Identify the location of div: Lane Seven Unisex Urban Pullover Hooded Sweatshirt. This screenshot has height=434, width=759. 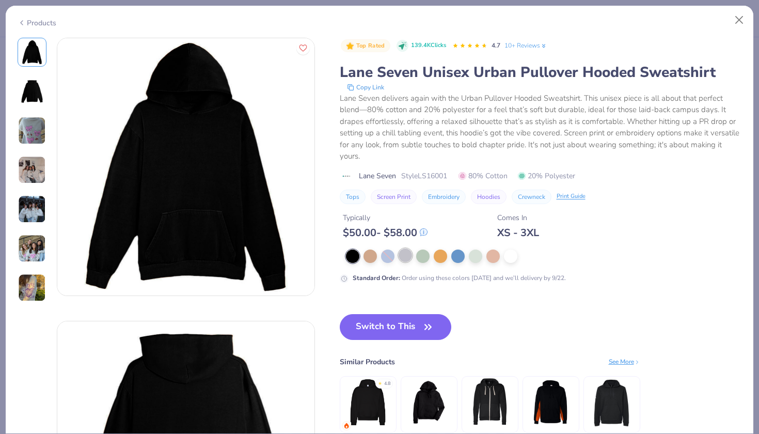
(540, 72).